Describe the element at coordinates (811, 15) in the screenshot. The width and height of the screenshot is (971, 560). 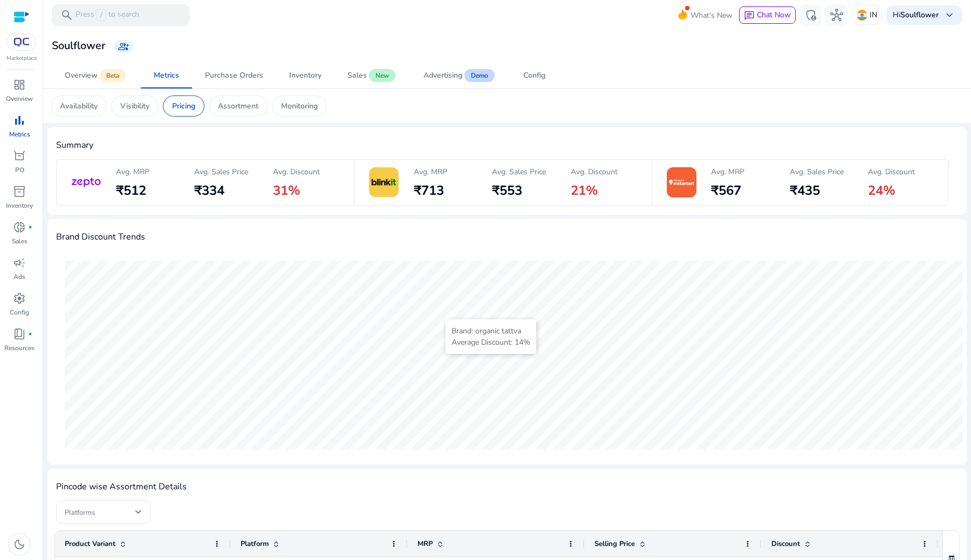
I see `button: admin_panel_settings` at that location.